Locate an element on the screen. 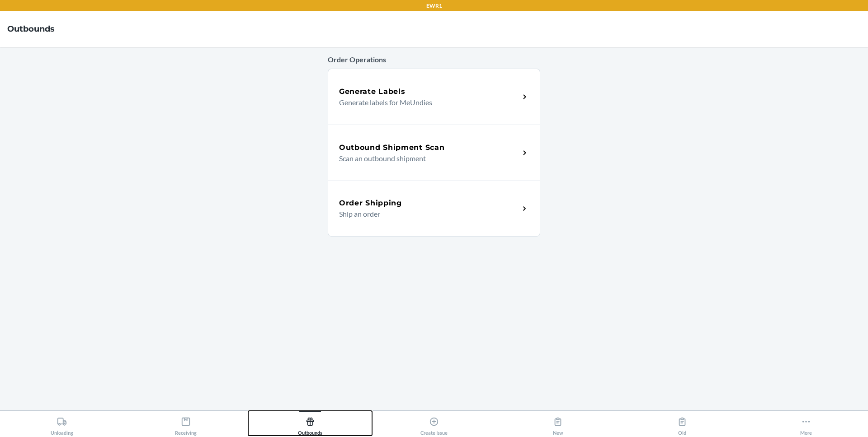 Image resolution: width=868 pixels, height=437 pixels. div: More is located at coordinates (806, 425).